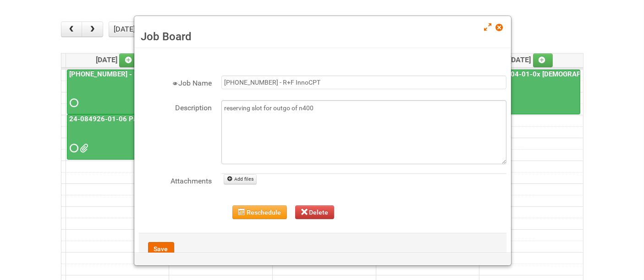 The image size is (644, 280). I want to click on label: Attachments, so click(175, 180).